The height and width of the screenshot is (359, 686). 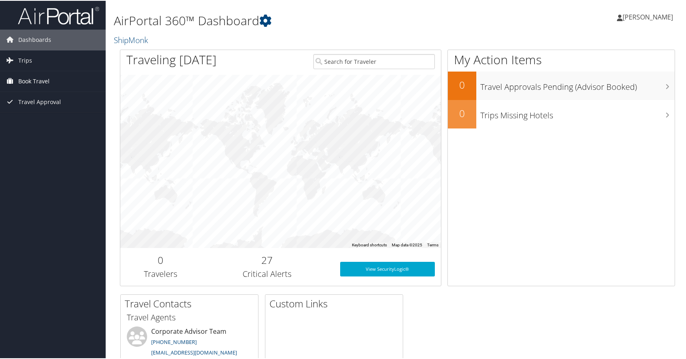 What do you see at coordinates (189, 342) in the screenshot?
I see `li: Corporate Advisor Team` at bounding box center [189, 342].